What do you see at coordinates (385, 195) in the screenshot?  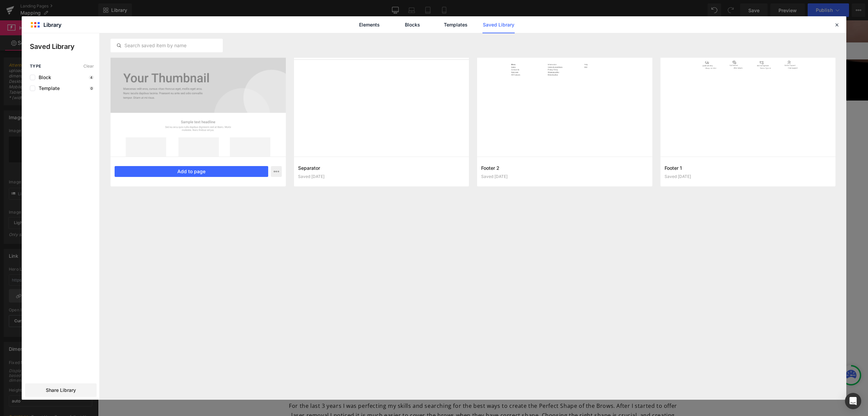 I see `input: Email` at bounding box center [385, 195].